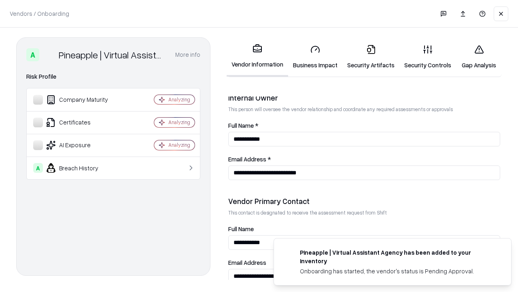 The height and width of the screenshot is (292, 518). Describe the element at coordinates (396, 270) in the screenshot. I see `div: Onboarding has started, the vendor's status is Pending Approval.` at that location.